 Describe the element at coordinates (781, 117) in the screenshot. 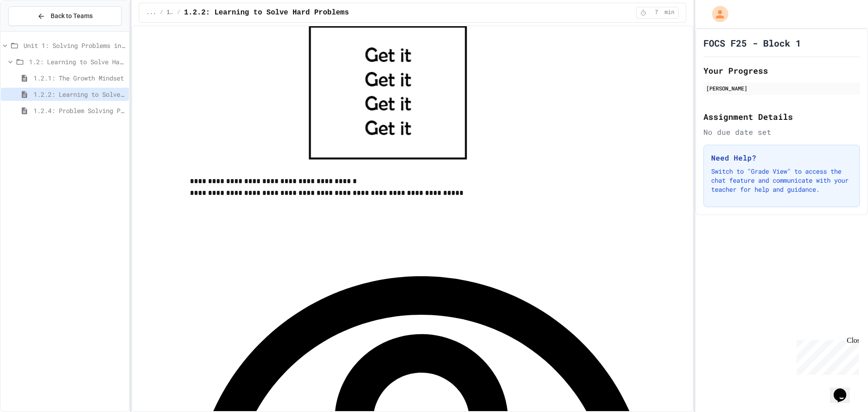

I see `h2: Assignment Details` at that location.